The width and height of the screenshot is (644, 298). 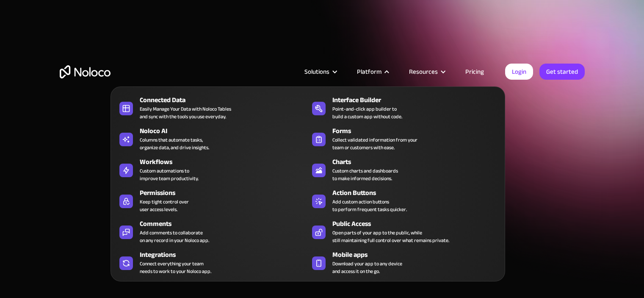 What do you see at coordinates (418, 193) in the screenshot?
I see `div: Action Buttons` at bounding box center [418, 193].